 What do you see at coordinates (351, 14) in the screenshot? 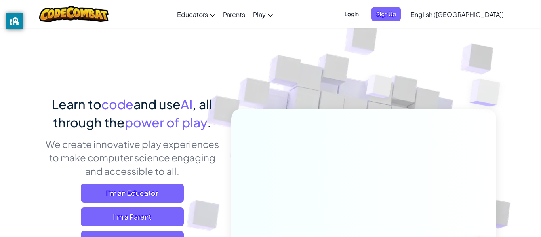
I see `button: Login` at bounding box center [351, 14].